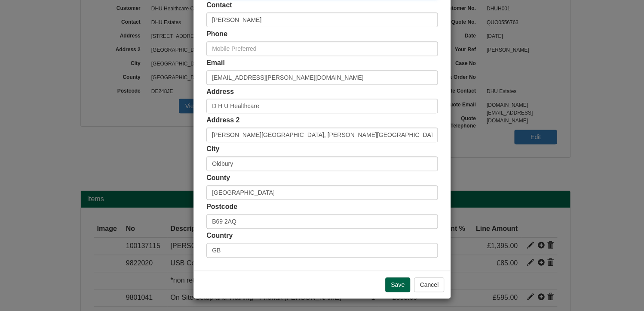 The image size is (644, 311). What do you see at coordinates (398, 284) in the screenshot?
I see `input: Save` at bounding box center [398, 284].